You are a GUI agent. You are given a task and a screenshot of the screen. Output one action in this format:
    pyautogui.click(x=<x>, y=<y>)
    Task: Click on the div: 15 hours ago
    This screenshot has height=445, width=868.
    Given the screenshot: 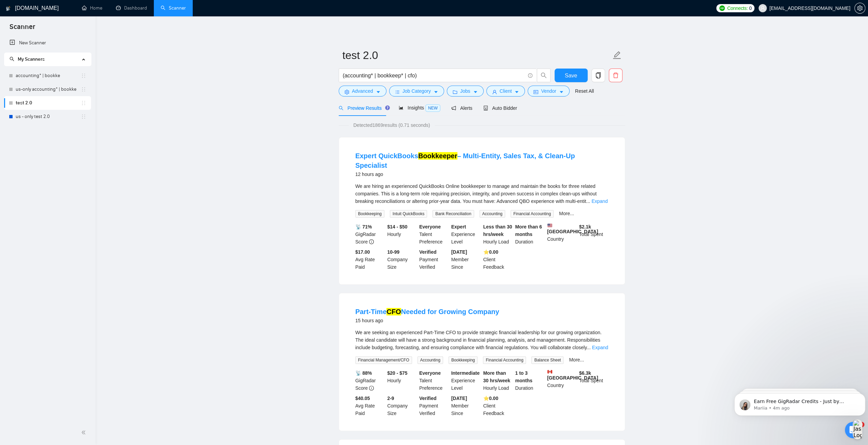 What is the action you would take?
    pyautogui.click(x=428, y=320)
    